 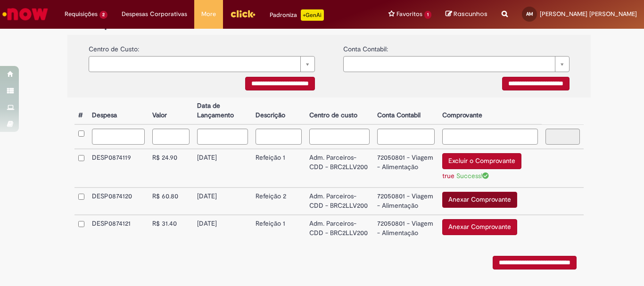 What do you see at coordinates (529, 14) in the screenshot?
I see `span: AM` at bounding box center [529, 14].